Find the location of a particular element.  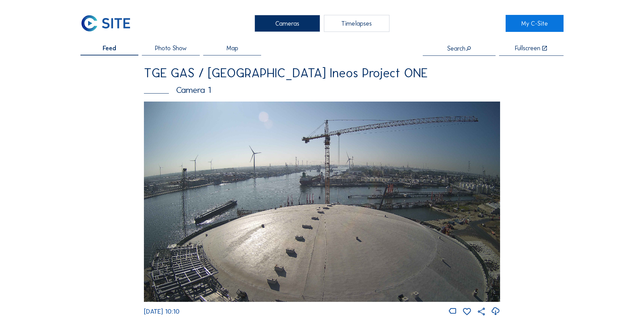

span: Photo Show is located at coordinates (170, 48).